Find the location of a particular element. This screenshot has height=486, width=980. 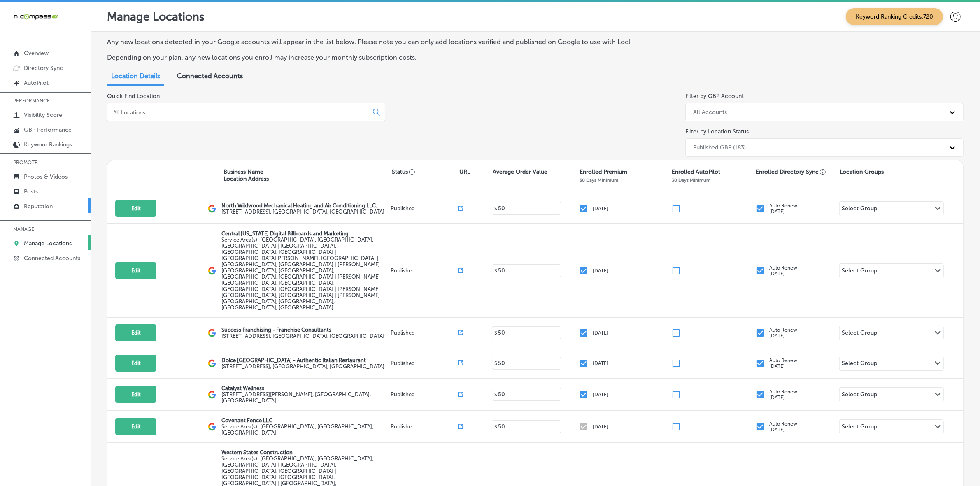

p: Location Groups is located at coordinates (862, 172).